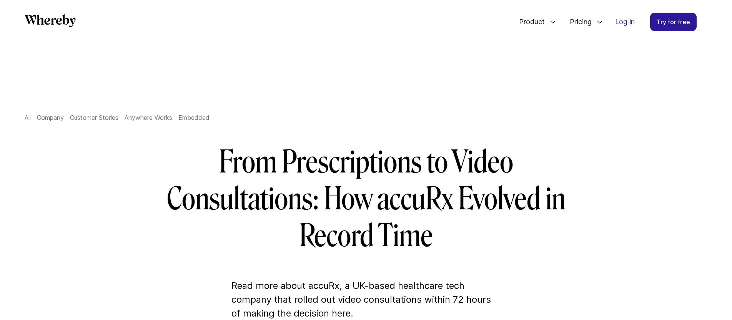 Image resolution: width=732 pixels, height=320 pixels. I want to click on span: Product, so click(529, 22).